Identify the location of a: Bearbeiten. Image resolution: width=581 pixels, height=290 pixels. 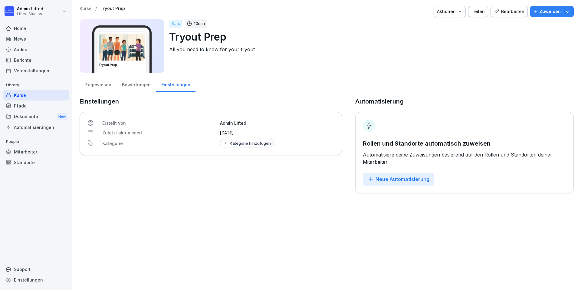
(509, 11).